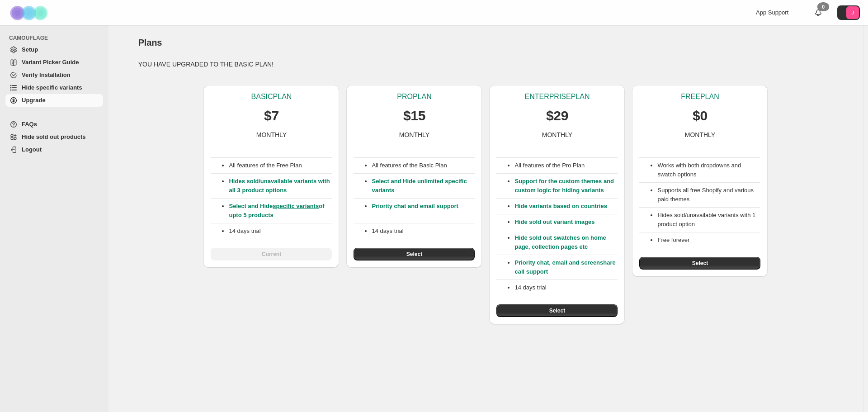 The image size is (868, 412). Describe the element at coordinates (57, 38) in the screenshot. I see `span: CAMOUFLAGE` at that location.